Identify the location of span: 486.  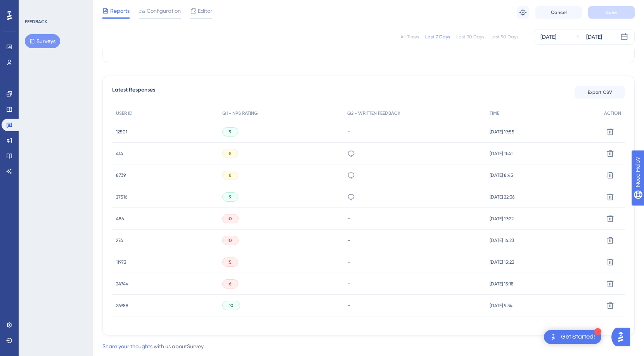
(120, 219).